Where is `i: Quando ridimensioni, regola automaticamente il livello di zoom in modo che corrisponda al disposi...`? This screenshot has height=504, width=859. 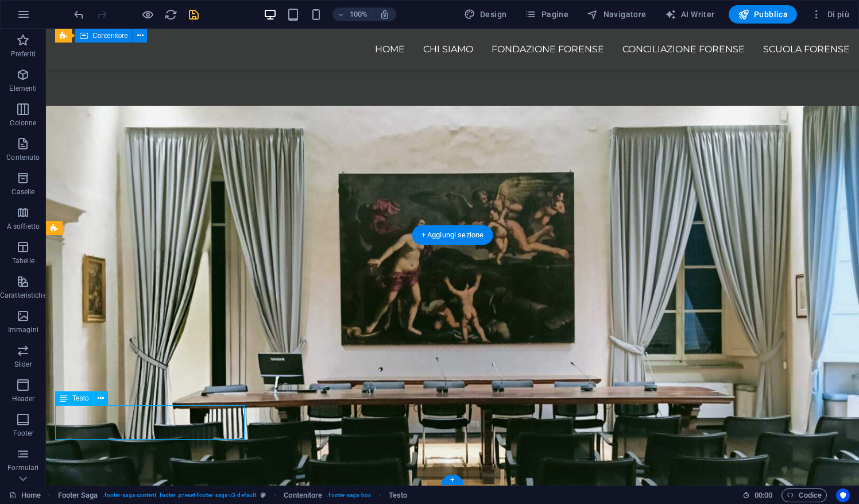
i: Quando ridimensioni, regola automaticamente il livello di zoom in modo che corrisponda al disposi... is located at coordinates (385, 15).